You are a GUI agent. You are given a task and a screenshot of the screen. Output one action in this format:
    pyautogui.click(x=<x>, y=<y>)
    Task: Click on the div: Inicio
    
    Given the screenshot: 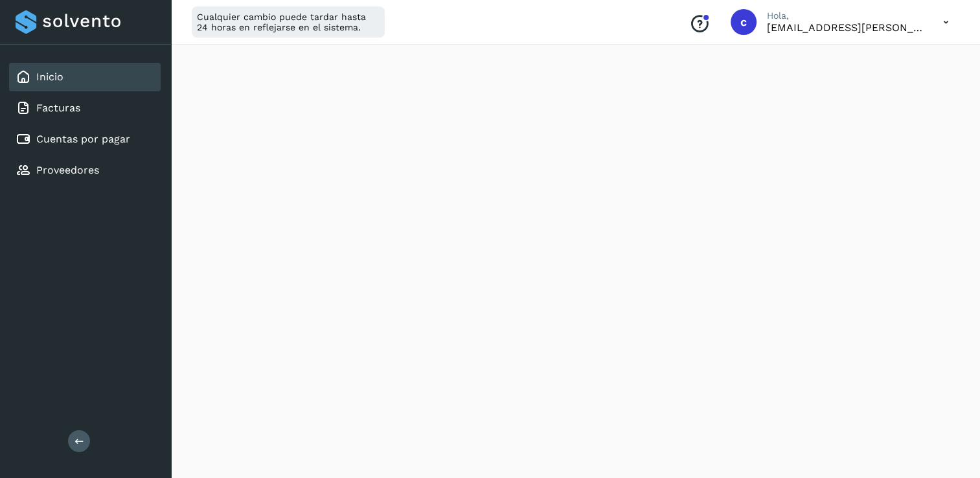 What is the action you would take?
    pyautogui.click(x=84, y=77)
    